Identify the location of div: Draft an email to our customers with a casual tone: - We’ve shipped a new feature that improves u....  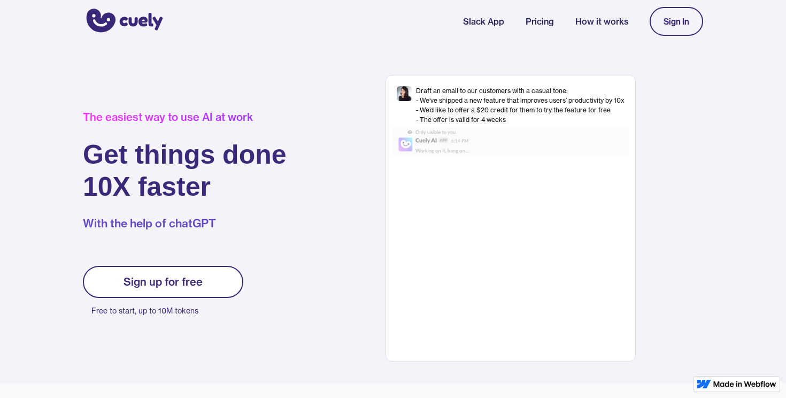
(520, 105).